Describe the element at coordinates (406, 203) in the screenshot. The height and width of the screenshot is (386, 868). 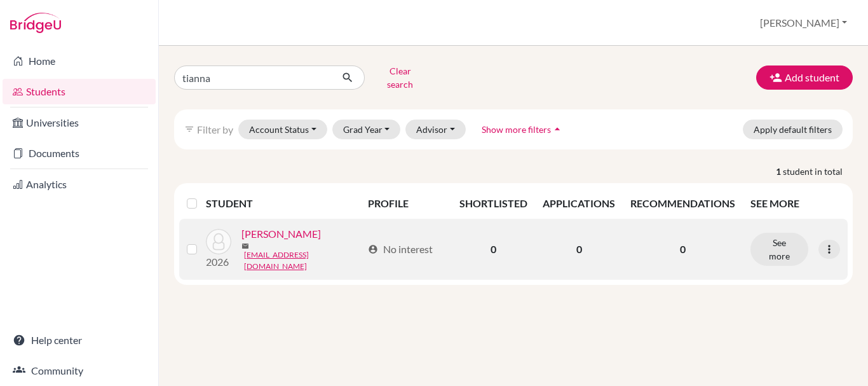
I see `th: PROFILE` at that location.